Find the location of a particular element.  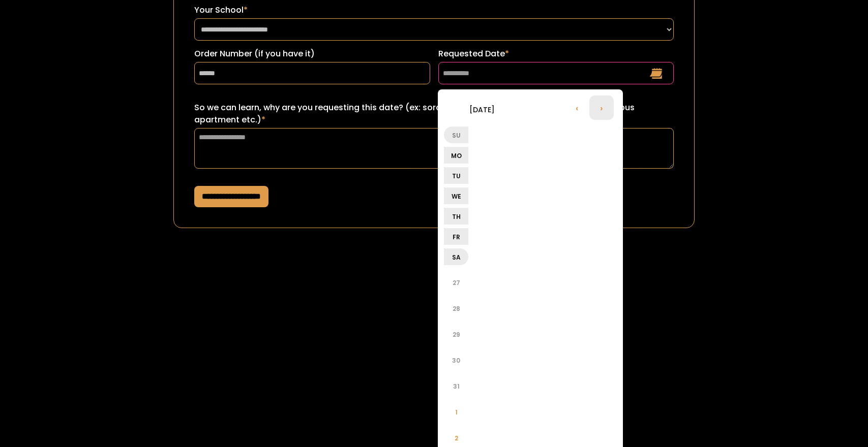

label: Requested Date is located at coordinates (556, 54).